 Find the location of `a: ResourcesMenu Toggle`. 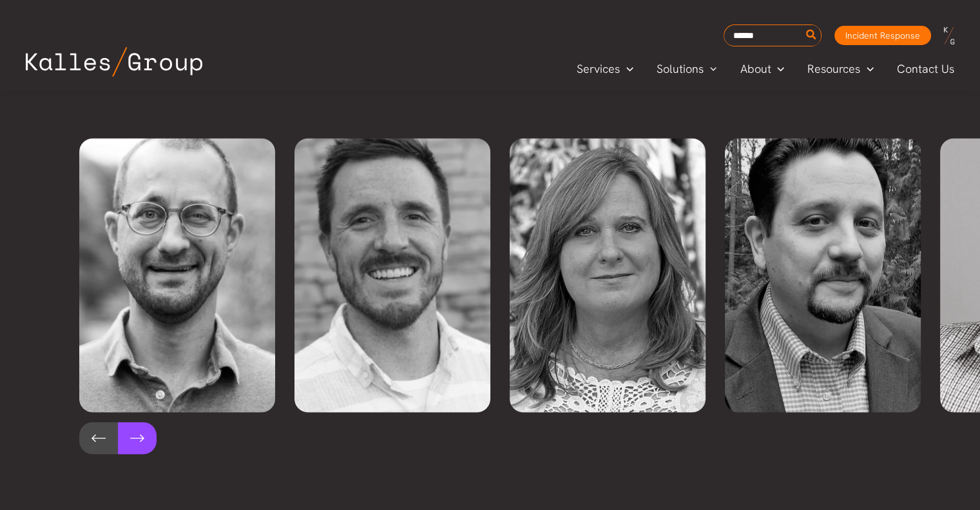

a: ResourcesMenu Toggle is located at coordinates (840, 69).